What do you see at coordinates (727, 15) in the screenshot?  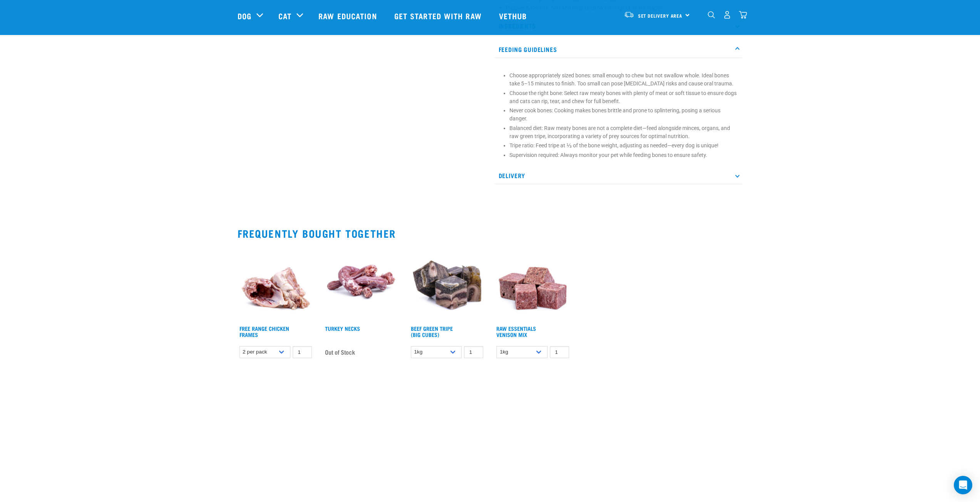 I see `img: user.png` at bounding box center [727, 15].